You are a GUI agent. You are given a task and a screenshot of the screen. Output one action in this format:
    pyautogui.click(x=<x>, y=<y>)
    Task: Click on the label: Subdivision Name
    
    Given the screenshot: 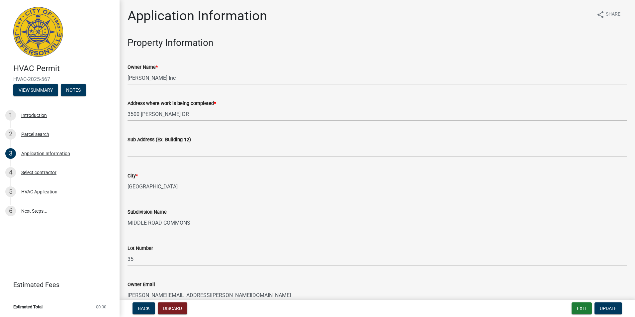 What is the action you would take?
    pyautogui.click(x=147, y=212)
    